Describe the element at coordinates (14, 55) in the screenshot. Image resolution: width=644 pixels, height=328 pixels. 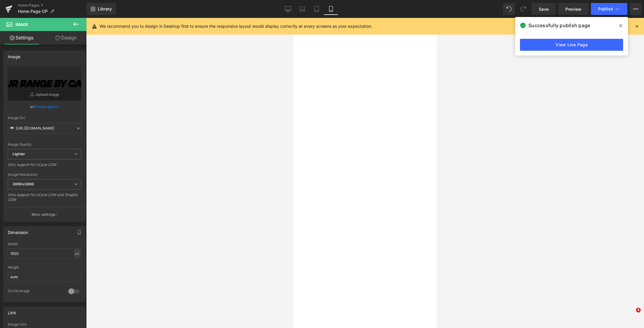
I see `div: Image` at that location.